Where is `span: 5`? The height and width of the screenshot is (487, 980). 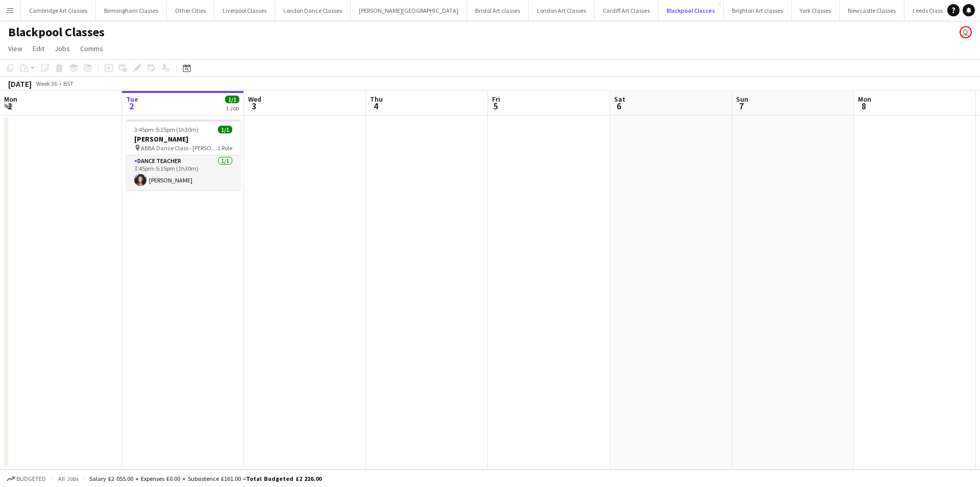 span: 5 is located at coordinates (495, 106).